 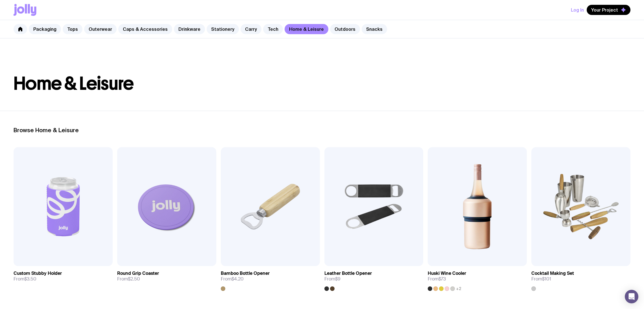 What do you see at coordinates (608, 10) in the screenshot?
I see `button: Your Project` at bounding box center [608, 10].